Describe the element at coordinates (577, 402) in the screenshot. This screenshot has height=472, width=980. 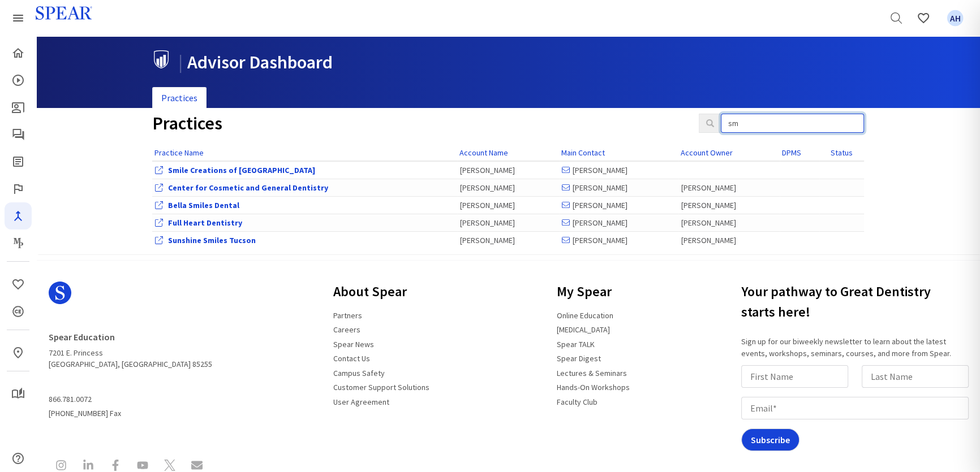
I see `a: Faculty Club` at that location.